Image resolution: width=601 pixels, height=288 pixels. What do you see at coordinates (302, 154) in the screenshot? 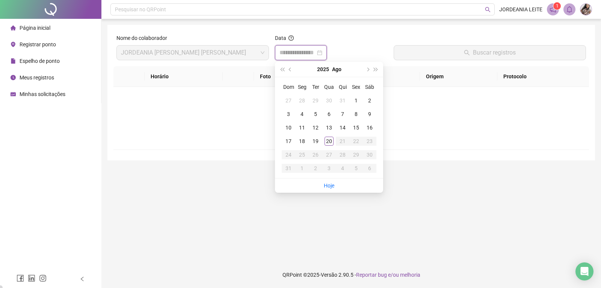
I see `td: 2025-08-25` at bounding box center [302, 154].